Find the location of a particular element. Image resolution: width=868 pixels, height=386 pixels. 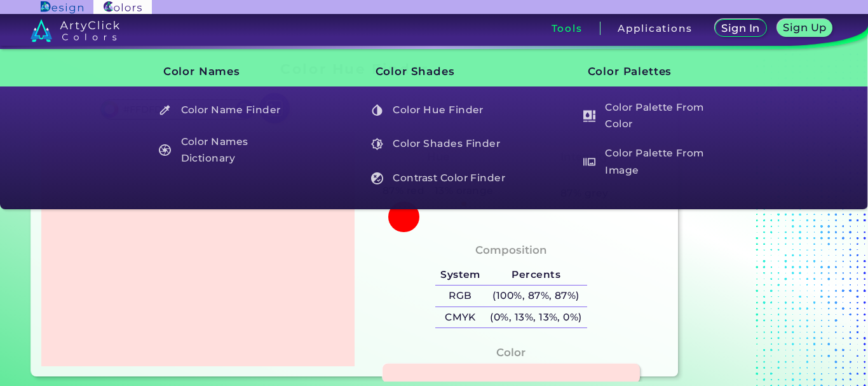

h5: Color Hue Finder is located at coordinates (439, 110).